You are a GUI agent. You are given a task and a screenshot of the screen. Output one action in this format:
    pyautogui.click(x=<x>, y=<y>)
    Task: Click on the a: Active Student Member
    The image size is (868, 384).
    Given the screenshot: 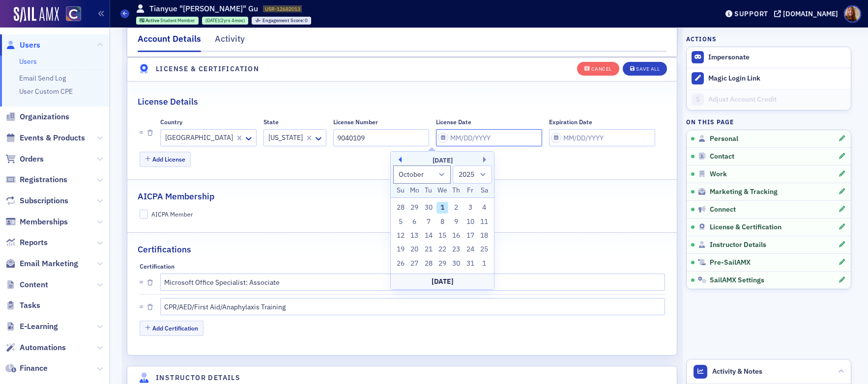 What is the action you would take?
    pyautogui.click(x=168, y=20)
    